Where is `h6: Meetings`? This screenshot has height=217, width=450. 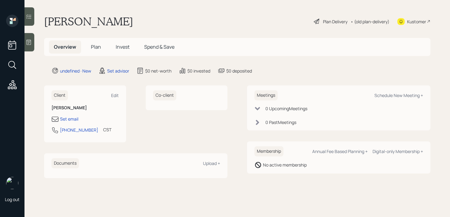 h6: Meetings is located at coordinates (266, 95).